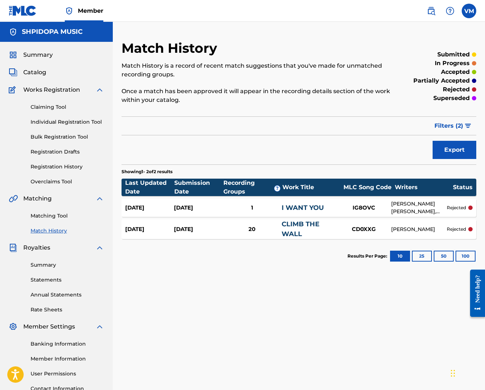 This screenshot has height=390, width=485. What do you see at coordinates (13, 27) in the screenshot?
I see `div: Need help?` at bounding box center [13, 27].